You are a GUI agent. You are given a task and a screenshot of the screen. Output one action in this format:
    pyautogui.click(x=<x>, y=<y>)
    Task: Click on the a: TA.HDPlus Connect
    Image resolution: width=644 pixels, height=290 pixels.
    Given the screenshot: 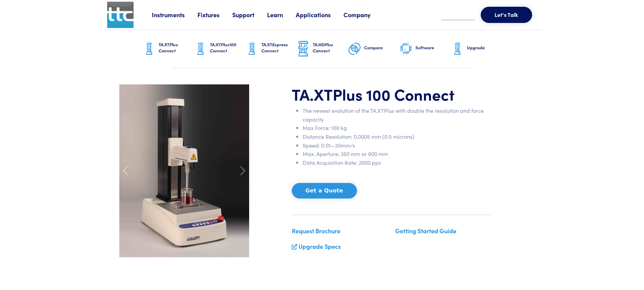 What is the action you would take?
    pyautogui.click(x=322, y=49)
    